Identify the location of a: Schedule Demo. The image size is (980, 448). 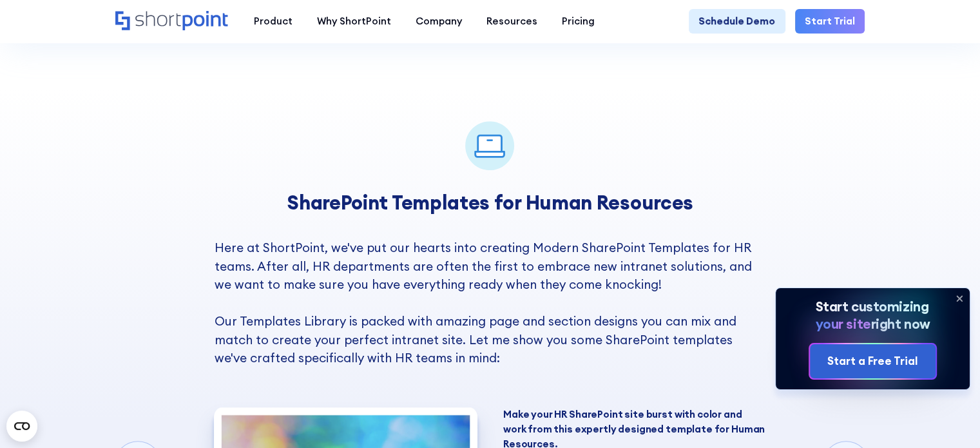
(736, 21).